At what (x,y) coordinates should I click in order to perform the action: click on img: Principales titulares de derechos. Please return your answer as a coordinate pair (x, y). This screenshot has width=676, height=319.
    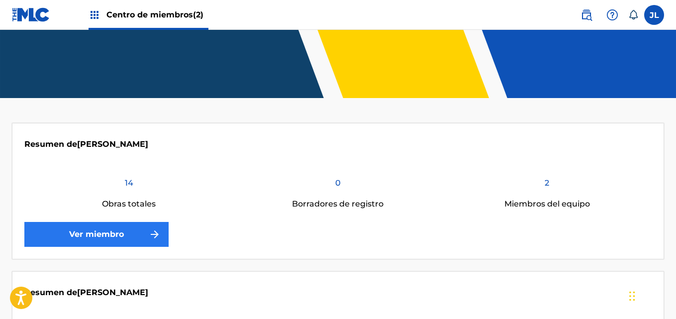
    Looking at the image, I should click on (94, 15).